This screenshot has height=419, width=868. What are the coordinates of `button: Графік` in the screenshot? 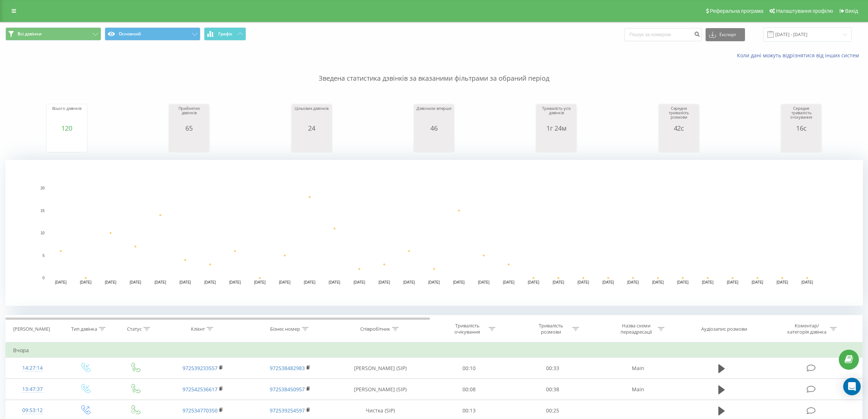 It's located at (225, 34).